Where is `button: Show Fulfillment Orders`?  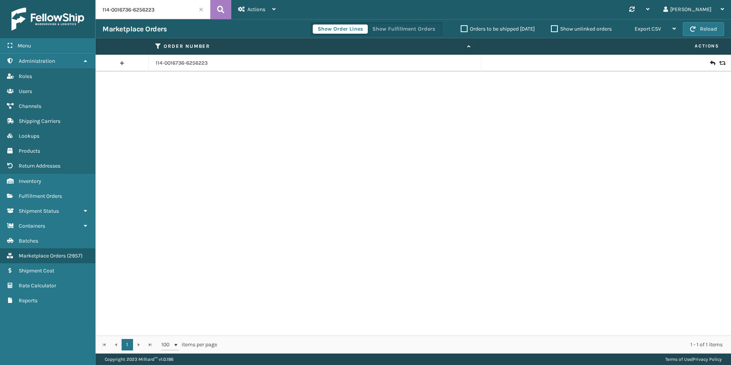
button: Show Fulfillment Orders is located at coordinates (404, 29).